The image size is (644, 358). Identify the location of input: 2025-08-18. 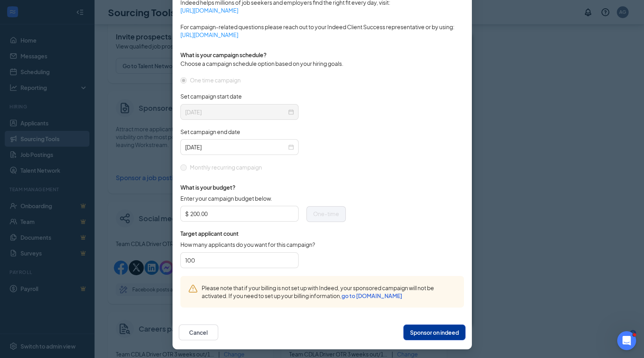
(236, 112).